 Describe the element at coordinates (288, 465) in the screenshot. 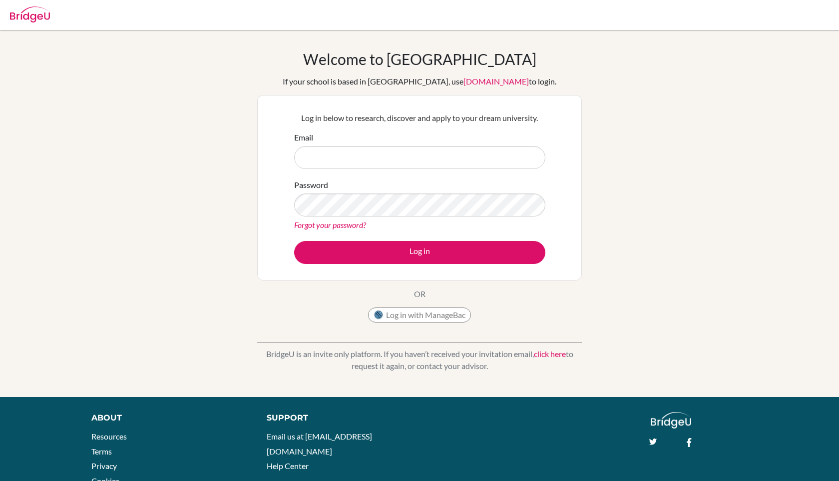

I see `a: Help Center` at that location.